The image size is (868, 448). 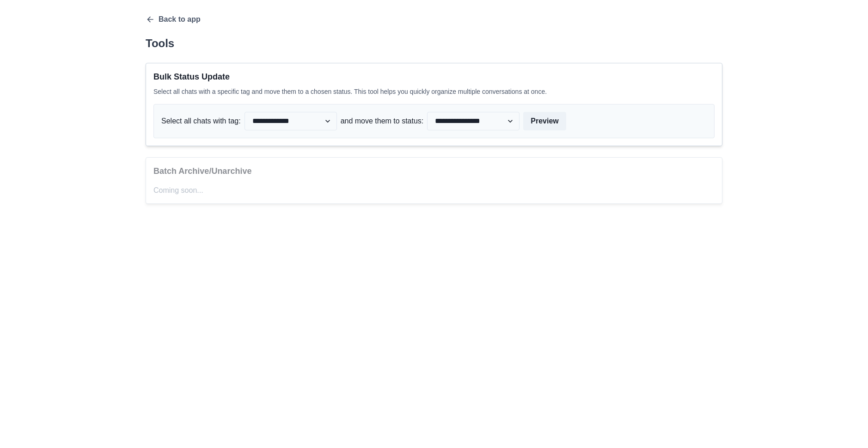 What do you see at coordinates (434, 171) in the screenshot?
I see `p: Batch Archive/Unarchive` at bounding box center [434, 171].